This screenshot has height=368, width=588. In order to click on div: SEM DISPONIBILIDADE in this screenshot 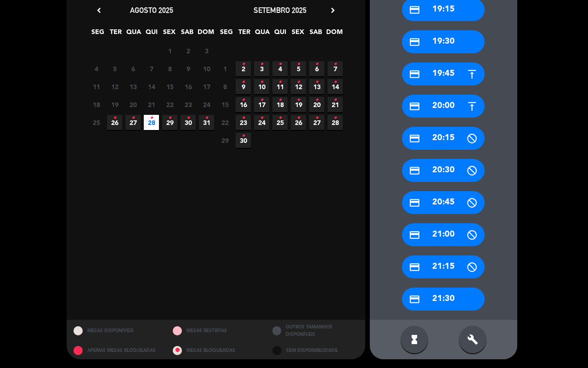, I will do `click(315, 350)`.